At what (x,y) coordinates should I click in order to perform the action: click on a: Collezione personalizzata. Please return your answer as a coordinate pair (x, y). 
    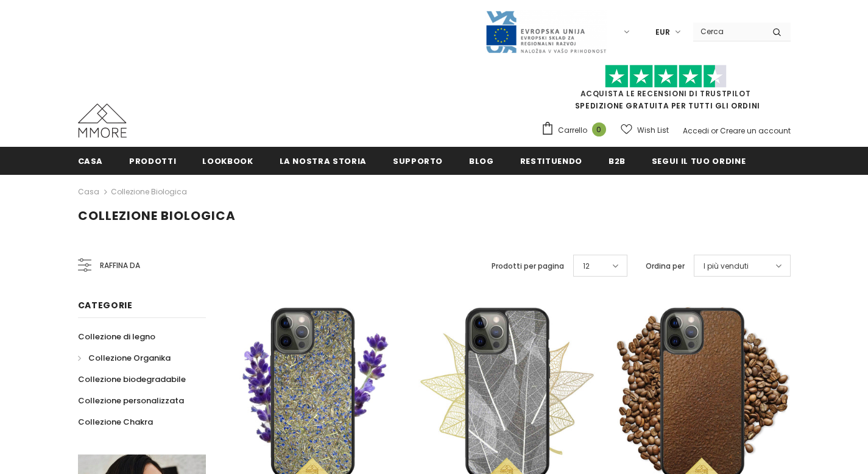
    Looking at the image, I should click on (131, 401).